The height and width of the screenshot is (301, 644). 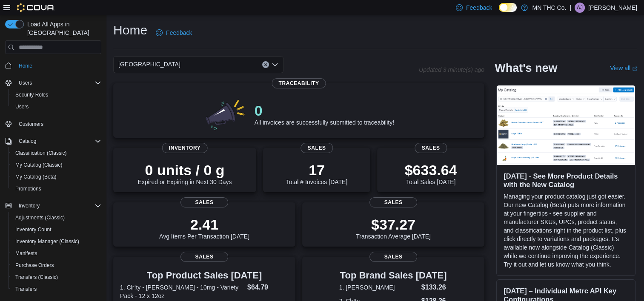 What do you see at coordinates (47, 242) in the screenshot?
I see `span: Inventory Manager (Classic)` at bounding box center [47, 242].